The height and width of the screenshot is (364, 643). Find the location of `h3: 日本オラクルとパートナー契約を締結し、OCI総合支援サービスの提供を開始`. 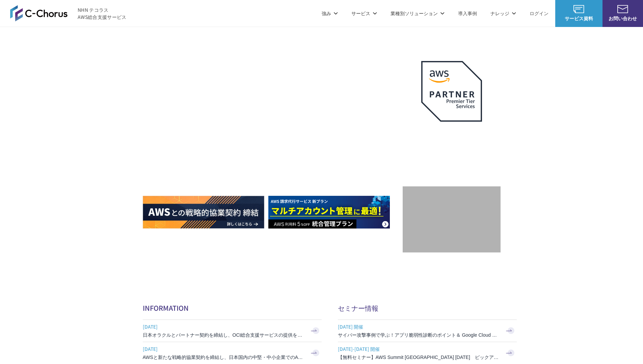

h3: 日本オラクルとパートナー契約を締結し、OCI総合支援サービスの提供を開始 is located at coordinates (224, 336).